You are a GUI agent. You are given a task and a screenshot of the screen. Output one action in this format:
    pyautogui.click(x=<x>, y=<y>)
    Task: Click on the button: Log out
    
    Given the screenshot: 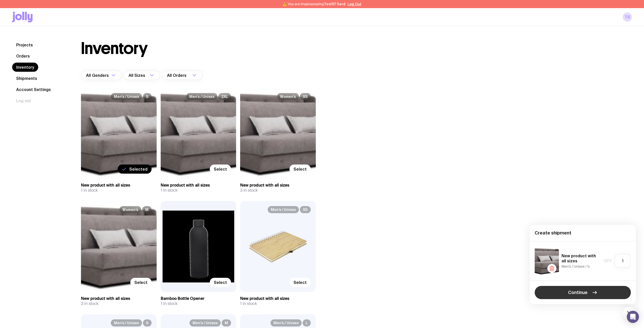 What is the action you would take?
    pyautogui.click(x=23, y=100)
    